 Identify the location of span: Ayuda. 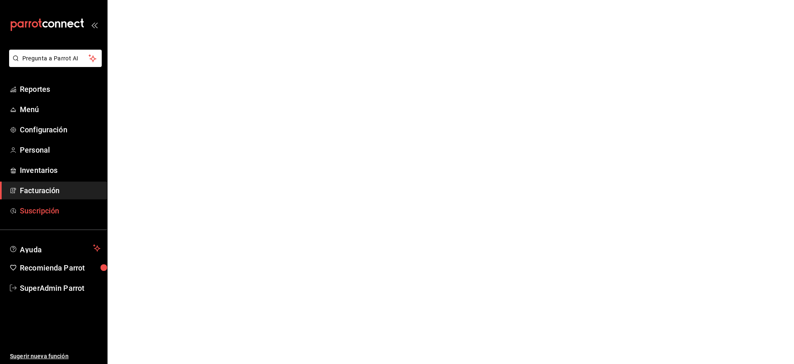
(55, 248).